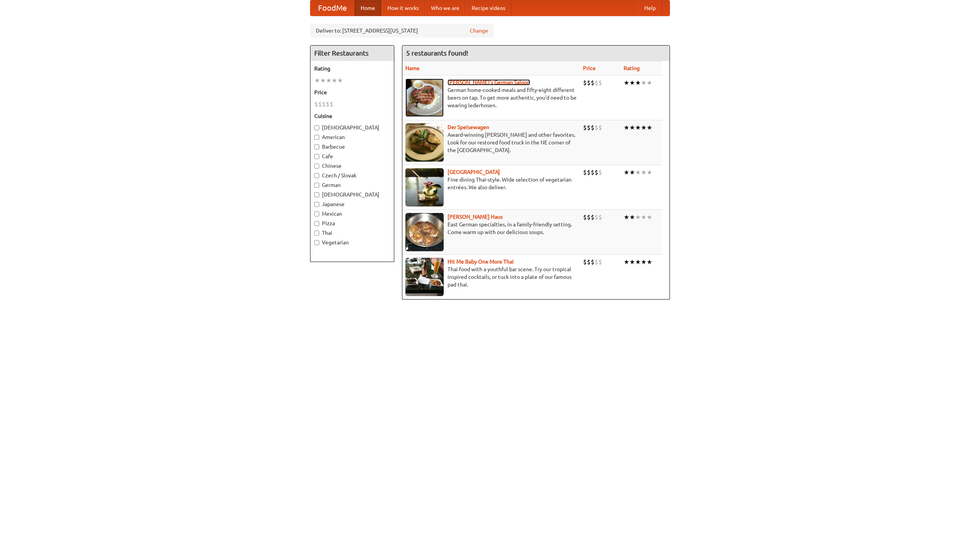 The image size is (980, 542). Describe the element at coordinates (316, 147) in the screenshot. I see `input: Barbecue` at that location.